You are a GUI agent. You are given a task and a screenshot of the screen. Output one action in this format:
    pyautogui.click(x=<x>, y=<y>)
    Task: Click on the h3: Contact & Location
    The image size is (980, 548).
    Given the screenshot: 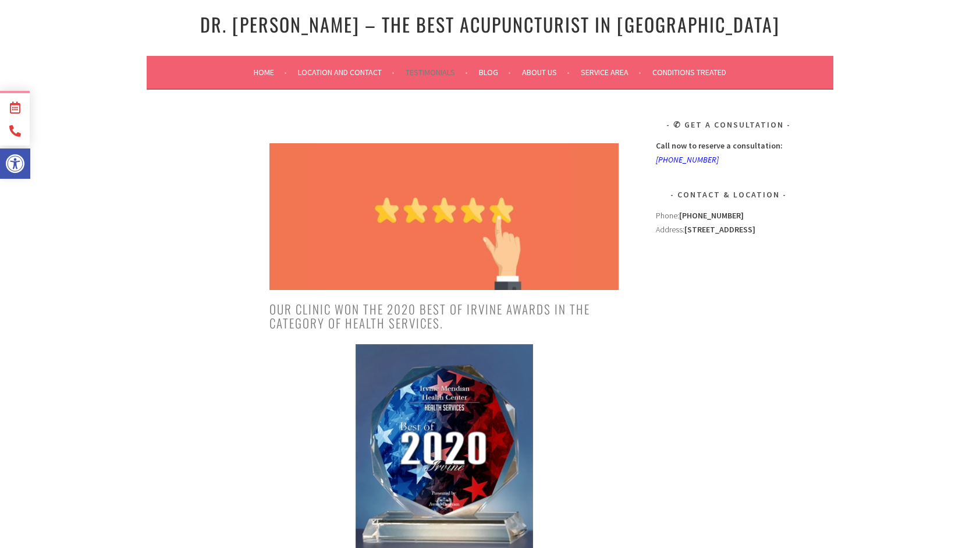 What is the action you would take?
    pyautogui.click(x=728, y=195)
    